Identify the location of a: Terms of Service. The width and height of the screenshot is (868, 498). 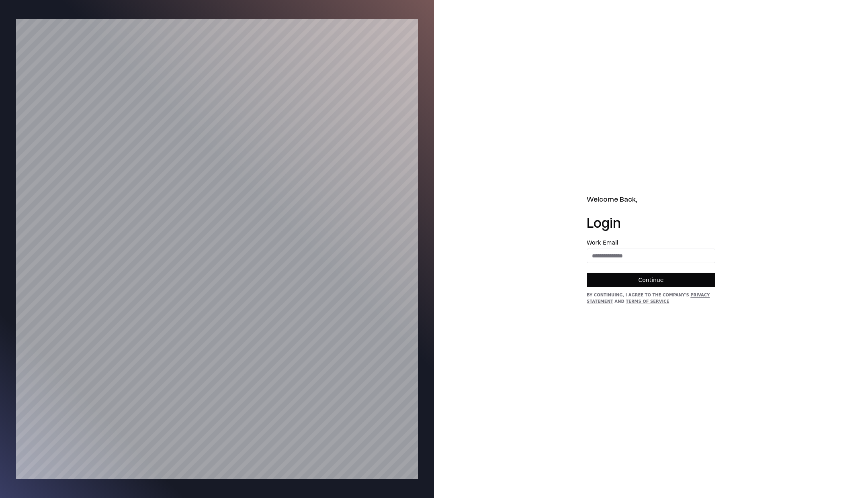
(648, 301).